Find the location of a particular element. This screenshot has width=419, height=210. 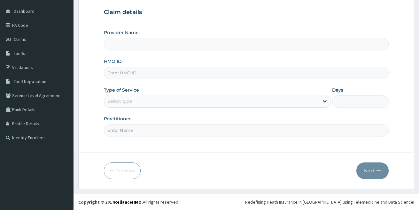

span: Claims is located at coordinates (20, 39).